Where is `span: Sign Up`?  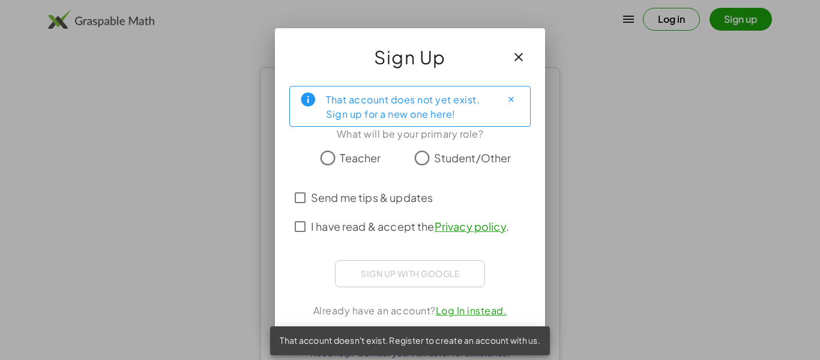
span: Sign Up is located at coordinates (410, 57).